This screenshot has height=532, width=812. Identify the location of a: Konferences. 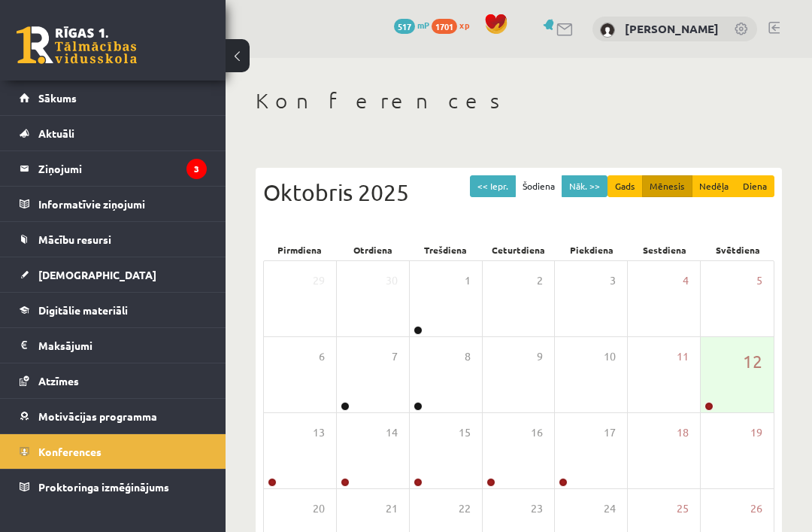
(113, 451).